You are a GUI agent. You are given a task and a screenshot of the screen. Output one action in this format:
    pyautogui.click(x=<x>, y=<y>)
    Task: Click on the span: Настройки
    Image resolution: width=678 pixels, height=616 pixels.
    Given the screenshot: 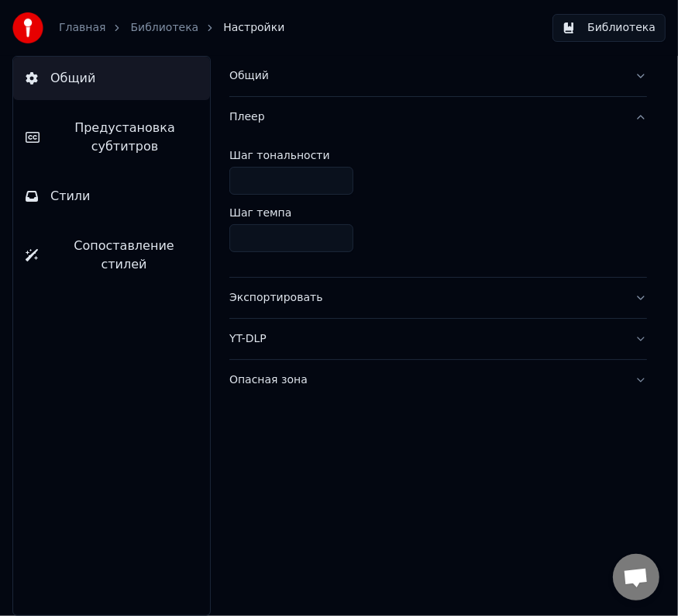 What is the action you would take?
    pyautogui.click(x=253, y=28)
    